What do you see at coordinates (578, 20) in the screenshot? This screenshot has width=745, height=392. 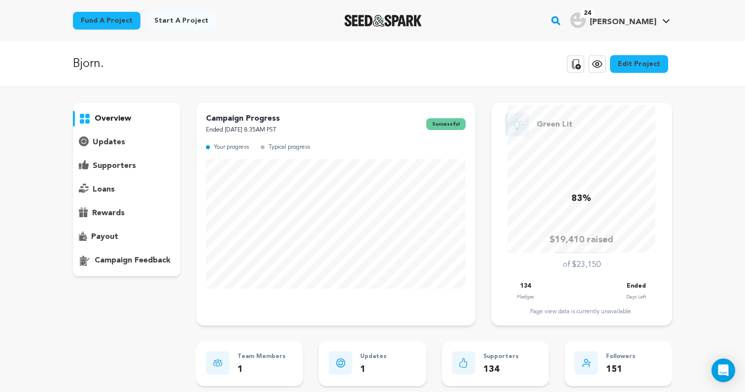 I see `img: user.png` at bounding box center [578, 20].